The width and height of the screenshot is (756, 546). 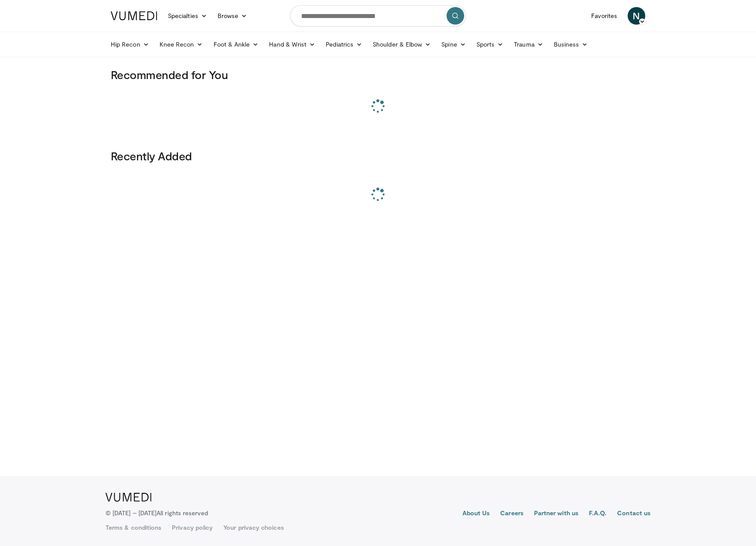 What do you see at coordinates (490, 45) in the screenshot?
I see `a: Sports` at bounding box center [490, 45].